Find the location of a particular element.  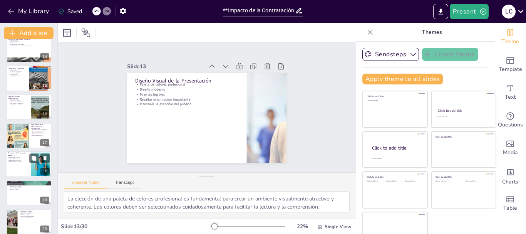

div: Change the overall theme is located at coordinates (510, 37).